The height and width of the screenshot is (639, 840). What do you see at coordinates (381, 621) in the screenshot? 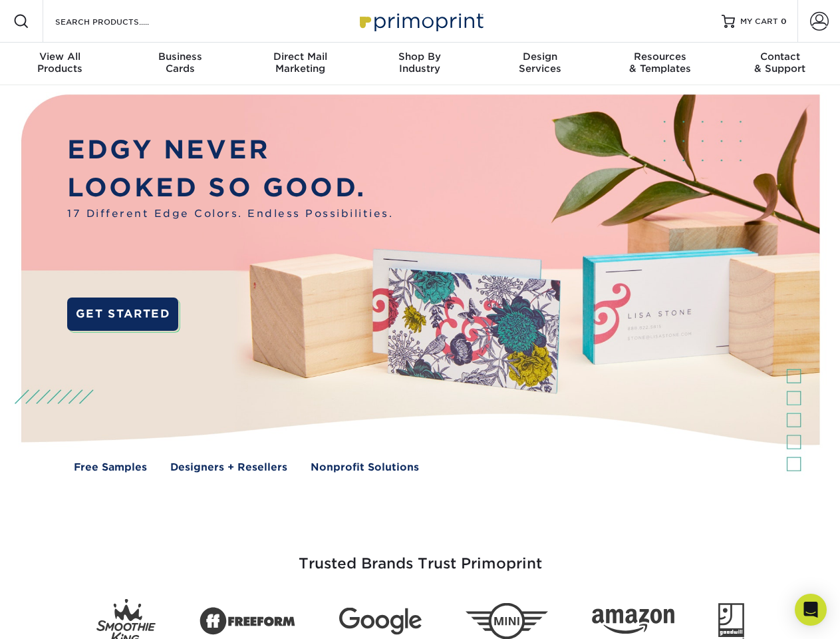
I see `img: Google` at bounding box center [381, 621].